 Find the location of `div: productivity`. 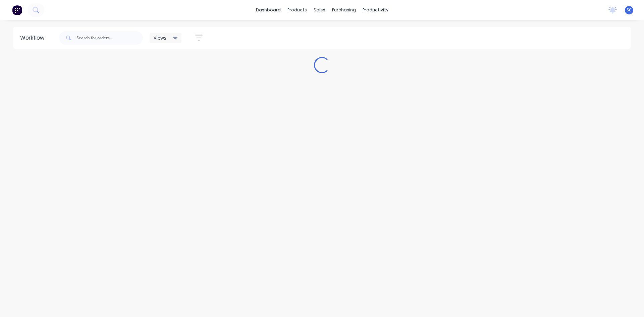

div: productivity is located at coordinates (375, 10).